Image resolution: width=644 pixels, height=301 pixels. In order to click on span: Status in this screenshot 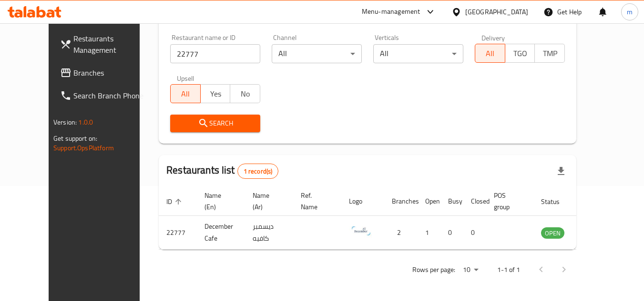, I will do `click(556, 202)`.